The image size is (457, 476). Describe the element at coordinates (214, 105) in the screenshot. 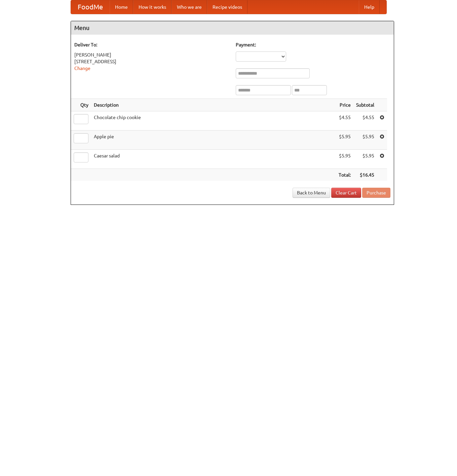

I see `th: Description` at that location.